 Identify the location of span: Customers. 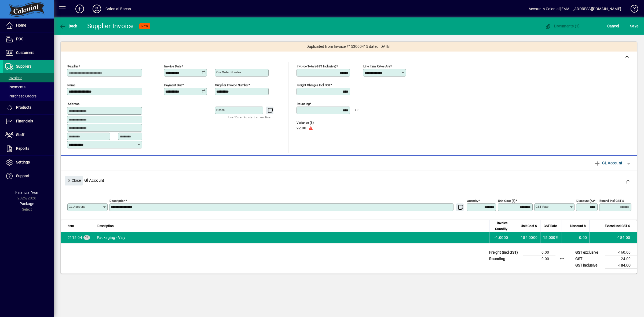
(25, 53).